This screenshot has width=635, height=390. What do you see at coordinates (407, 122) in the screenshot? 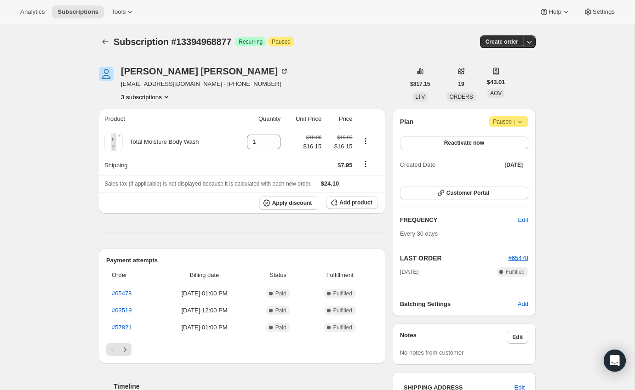
I see `h2: Plan` at bounding box center [407, 122].